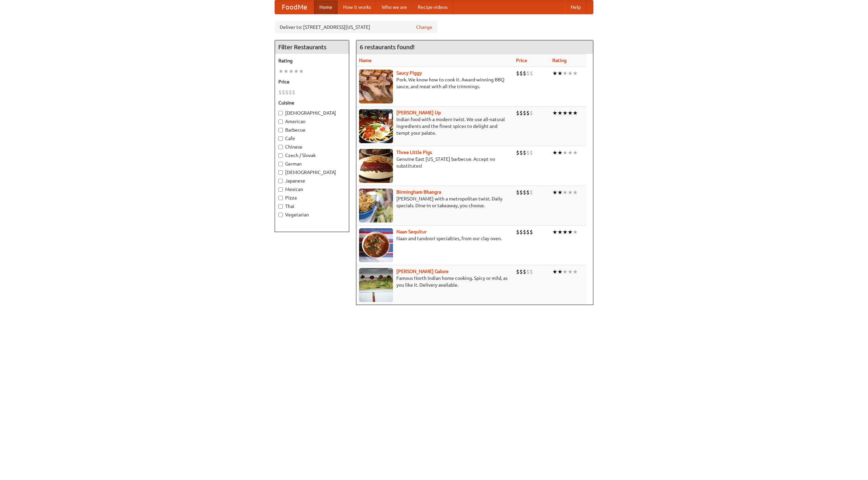 The width and height of the screenshot is (868, 480). I want to click on p: Indian food with a modern twist. We use all-natural ingredients and the finest spices to delight ..., so click(435, 126).